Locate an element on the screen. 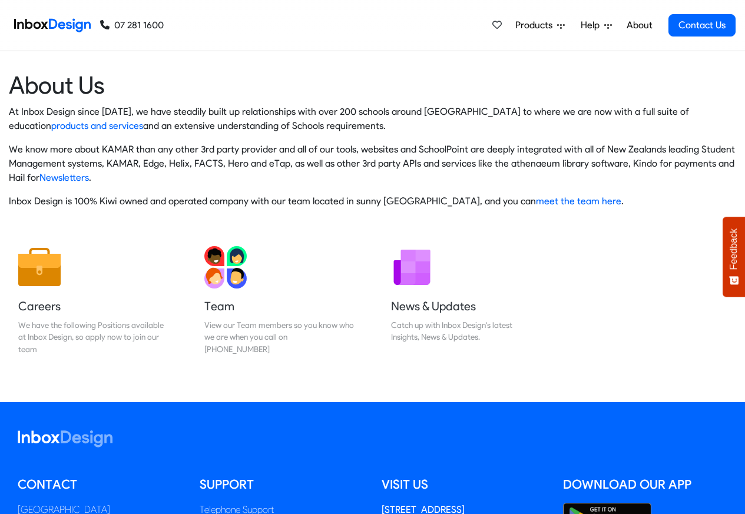 This screenshot has height=514, width=745. heading: About Us is located at coordinates (372, 85).